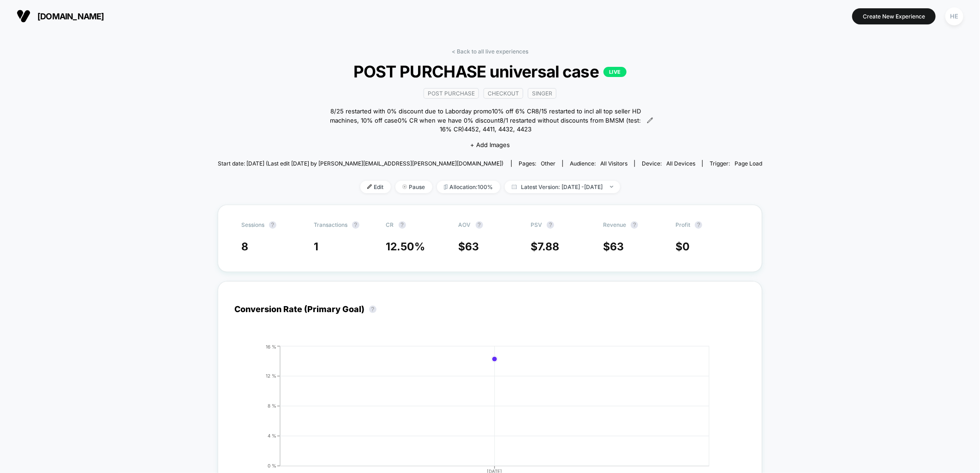  I want to click on span: Allocation: 100%, so click(469, 187).